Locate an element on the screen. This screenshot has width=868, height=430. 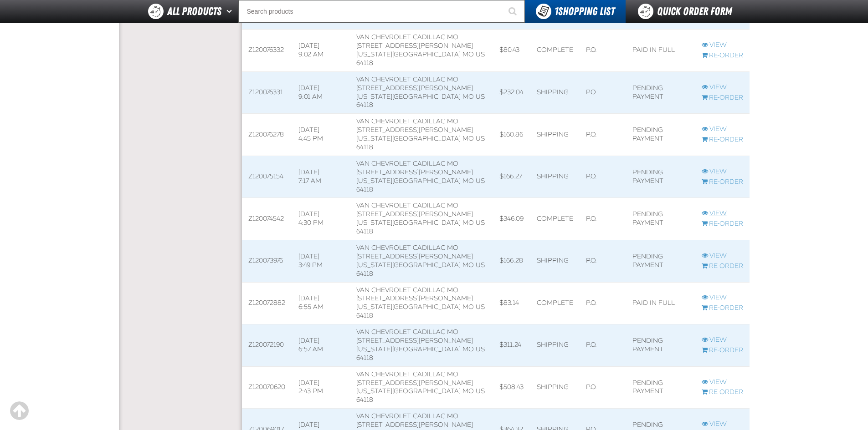
a: Re-Order Z120070620 order is located at coordinates (722, 392).